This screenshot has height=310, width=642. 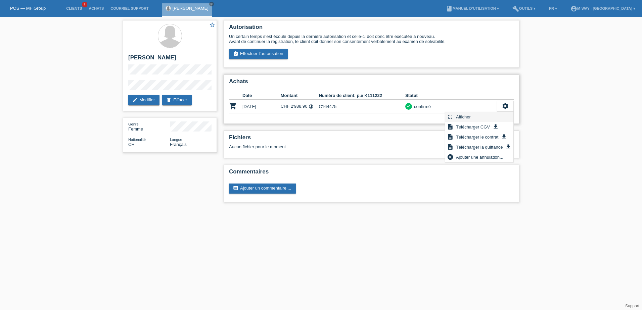 What do you see at coordinates (236, 54) in the screenshot?
I see `i: assignment_turned_in` at bounding box center [236, 54].